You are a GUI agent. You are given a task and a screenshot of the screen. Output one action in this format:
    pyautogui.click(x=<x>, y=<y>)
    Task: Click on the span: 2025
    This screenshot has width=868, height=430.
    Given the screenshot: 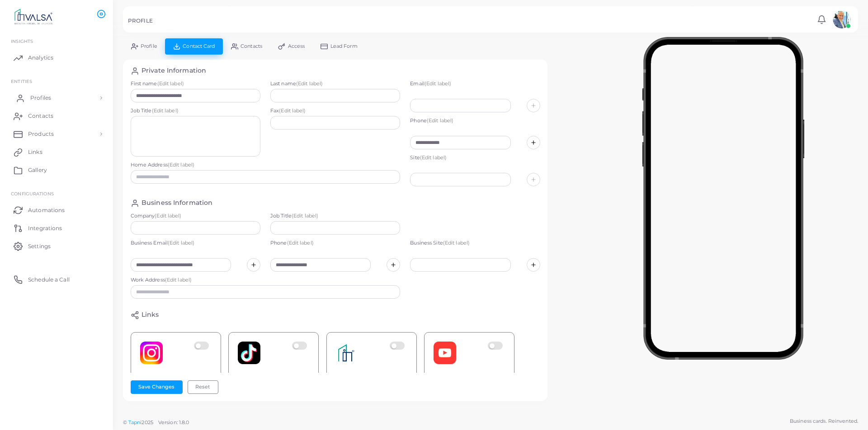 What is the action you would take?
    pyautogui.click(x=147, y=423)
    